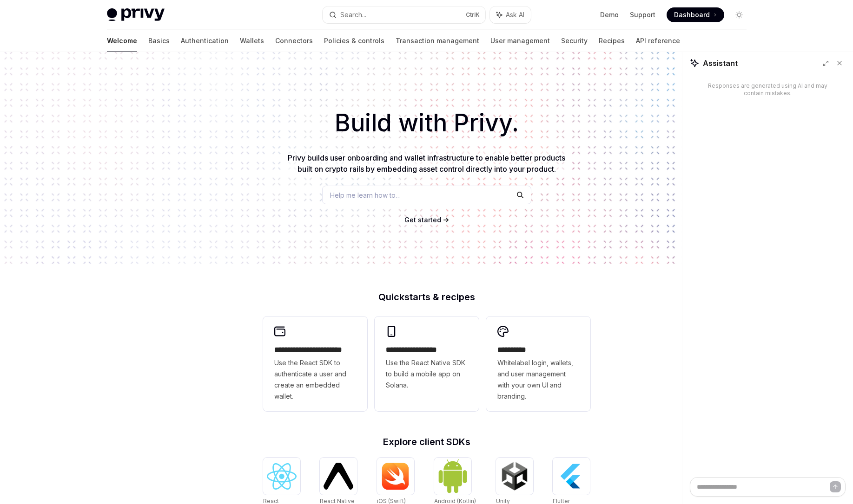 The image size is (853, 504). I want to click on a: Welcome, so click(121, 41).